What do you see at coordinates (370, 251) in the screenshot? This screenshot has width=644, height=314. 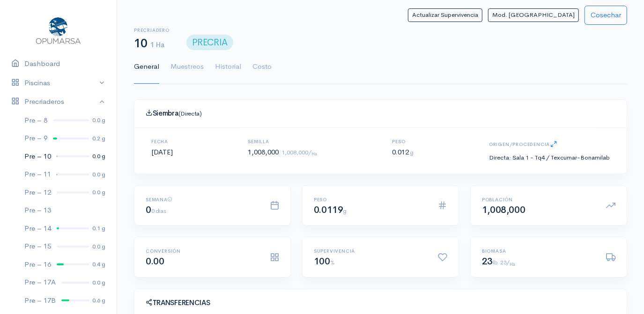 I see `h6: Supervivencia` at bounding box center [370, 251].